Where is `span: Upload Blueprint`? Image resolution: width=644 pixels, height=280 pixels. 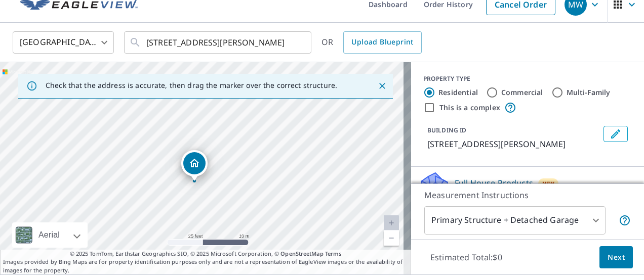
span: Upload Blueprint is located at coordinates (382, 42).